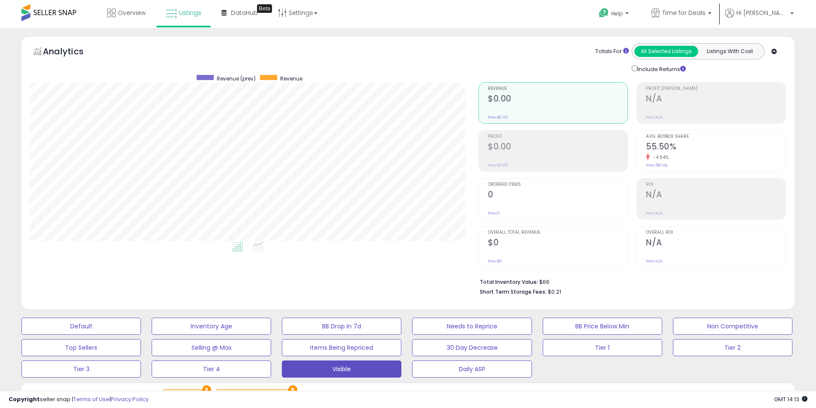 The height and width of the screenshot is (408, 816). I want to click on div: seller snap | |, so click(78, 400).